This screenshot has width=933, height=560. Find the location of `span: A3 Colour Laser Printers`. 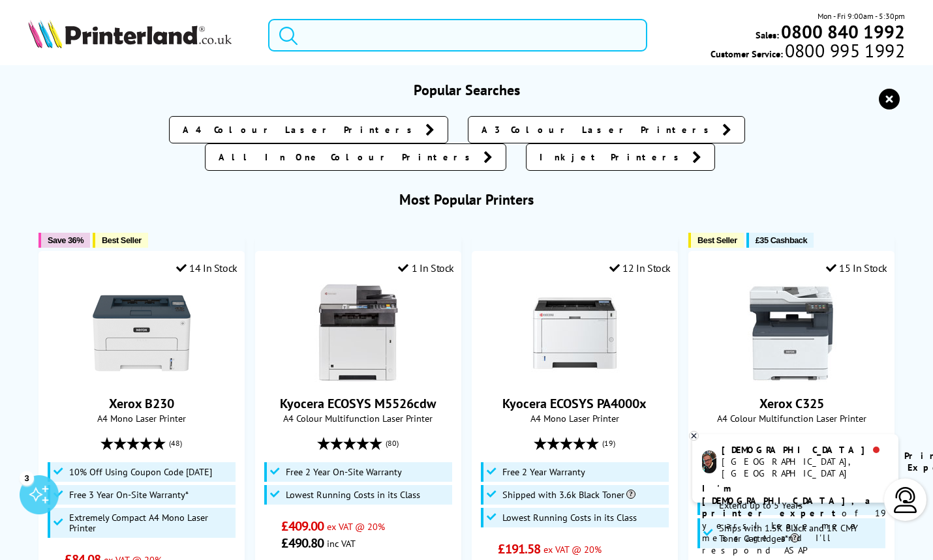

span: A3 Colour Laser Printers is located at coordinates (599, 129).